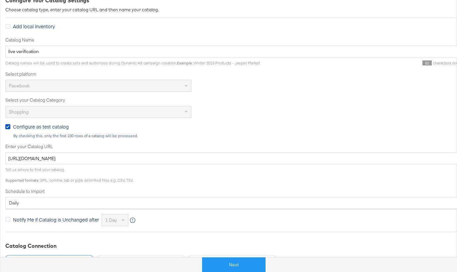  Describe the element at coordinates (19, 112) in the screenshot. I see `span: Shopping` at that location.